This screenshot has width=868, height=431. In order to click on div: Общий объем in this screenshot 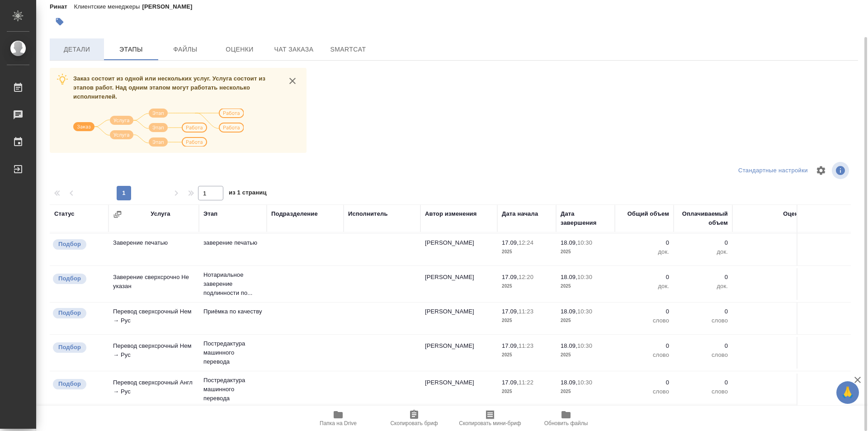, I will do `click(648, 214)`.